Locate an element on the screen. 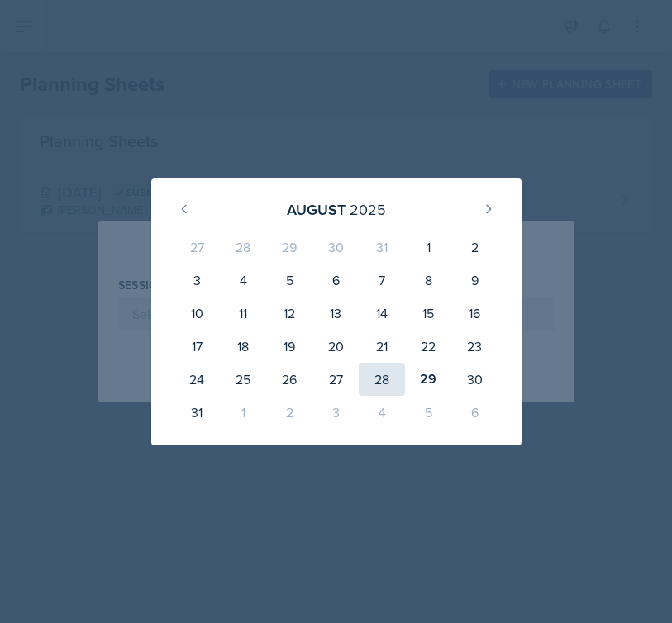 The image size is (672, 623). div: 19 is located at coordinates (289, 346).